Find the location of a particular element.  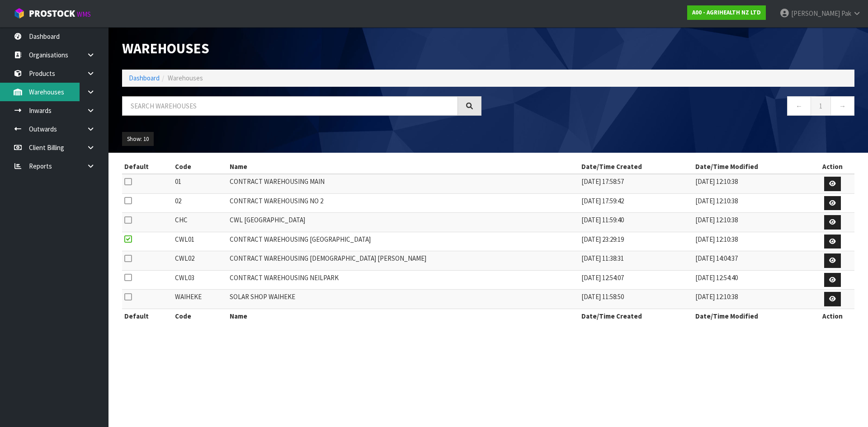

td: CWL01 is located at coordinates (200, 241).